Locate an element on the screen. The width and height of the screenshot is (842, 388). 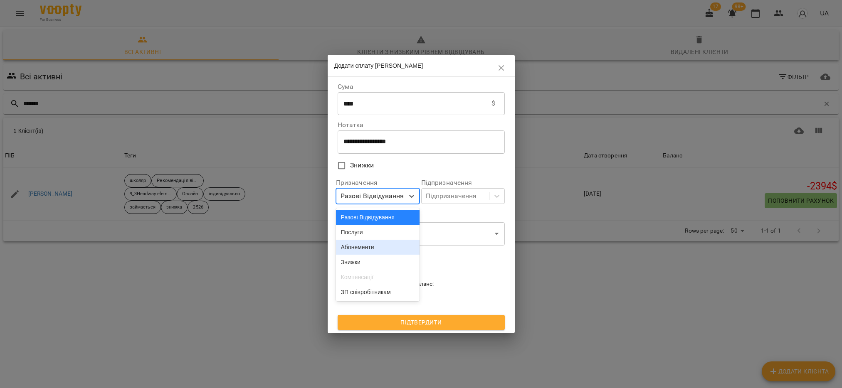
div: Знижки is located at coordinates (378, 262).